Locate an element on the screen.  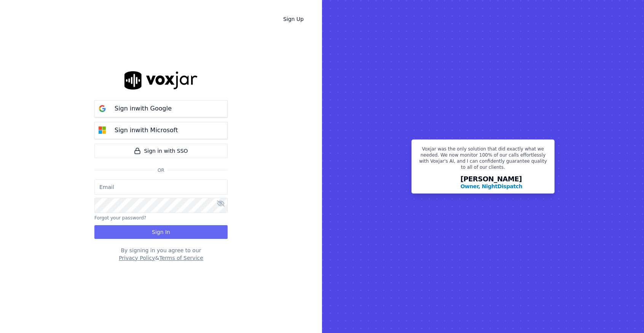
button: Sign In is located at coordinates (161, 232).